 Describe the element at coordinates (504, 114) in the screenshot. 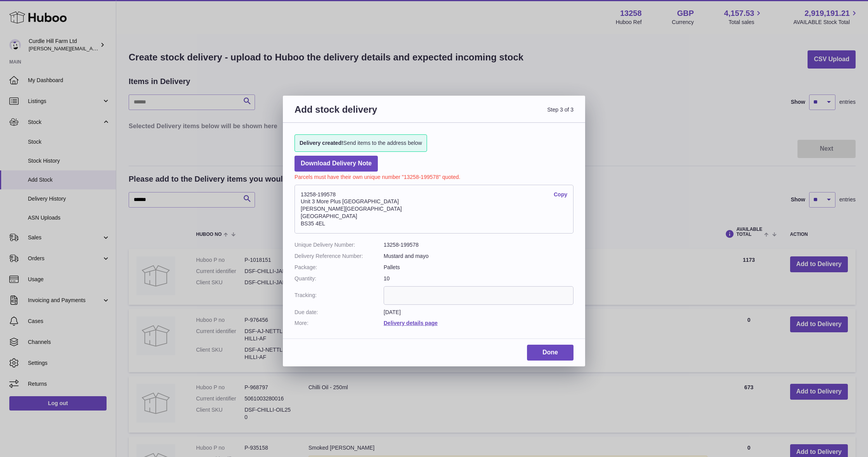

I see `span: Step 3 of 3` at that location.